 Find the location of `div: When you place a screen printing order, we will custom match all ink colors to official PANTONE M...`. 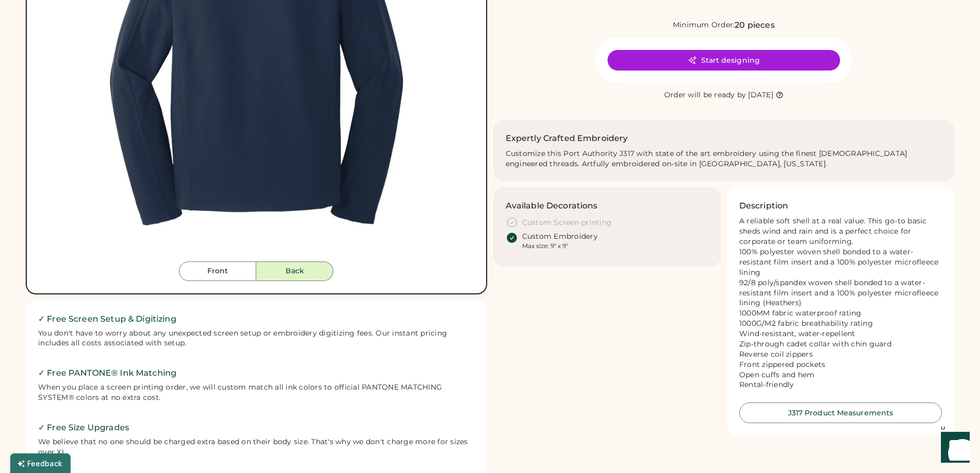

div: When you place a screen printing order, we will custom match all ink colors to official PANTONE M... is located at coordinates (256, 393).